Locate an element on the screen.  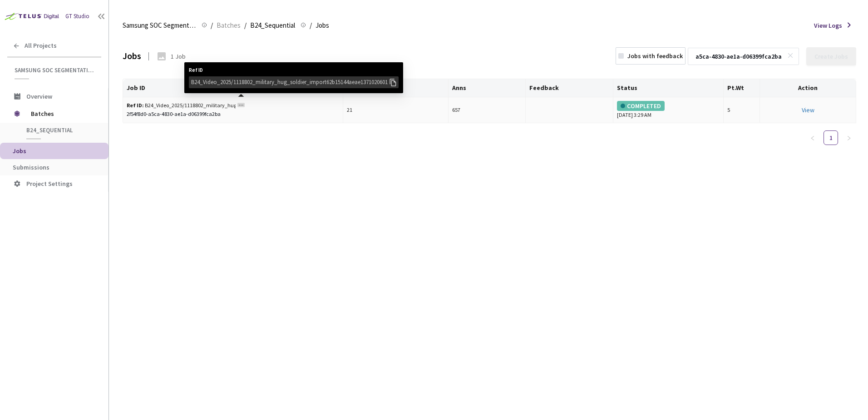
span: Submissions is located at coordinates (31, 167).